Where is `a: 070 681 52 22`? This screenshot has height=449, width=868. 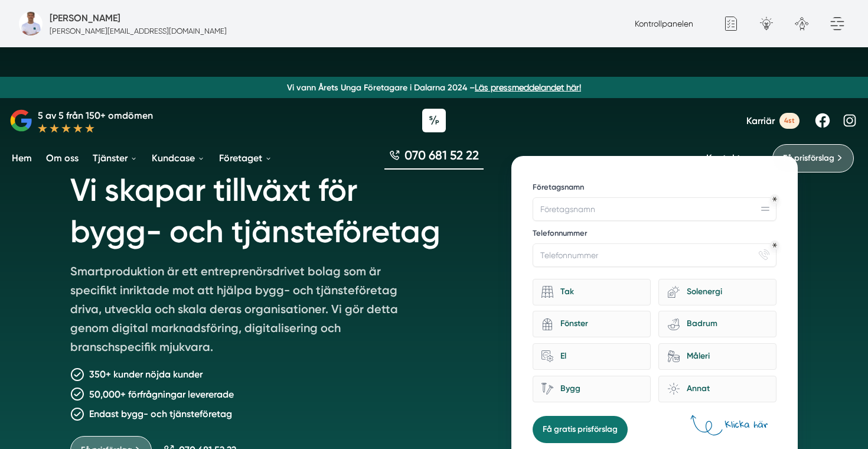 a: 070 681 52 22 is located at coordinates (434, 158).